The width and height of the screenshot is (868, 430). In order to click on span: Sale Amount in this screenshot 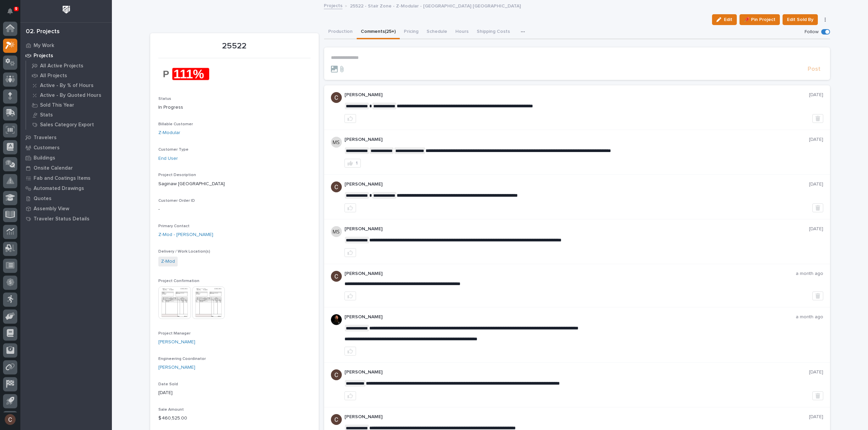, I will do `click(171, 410)`.